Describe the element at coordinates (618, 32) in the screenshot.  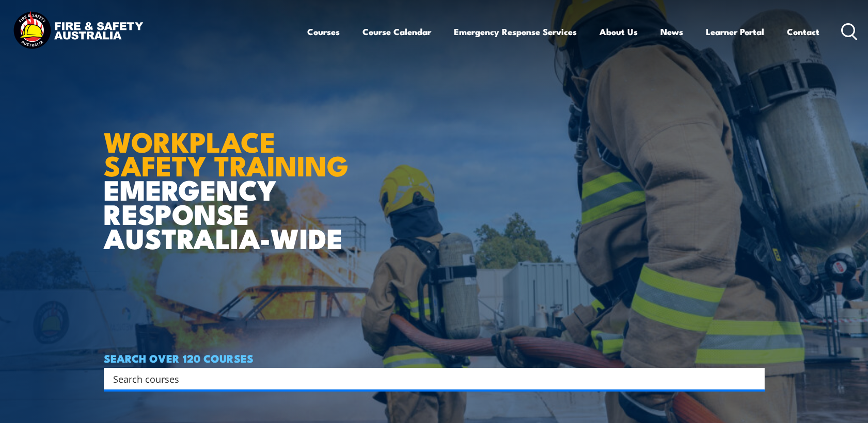
I see `a: About Us` at that location.